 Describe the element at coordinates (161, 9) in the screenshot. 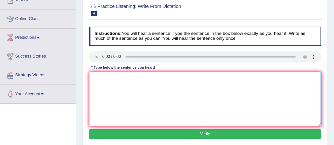

I see `h2: Practice Listening: Write From Dictation` at that location.